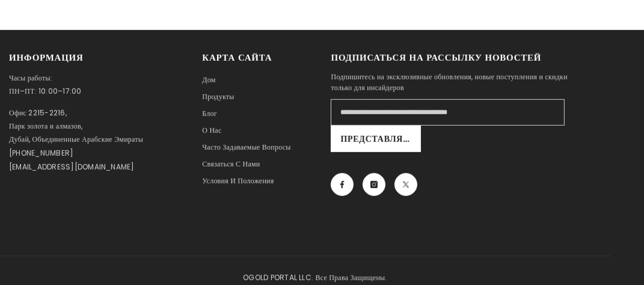 The height and width of the screenshot is (285, 644). Describe the element at coordinates (237, 181) in the screenshot. I see `font: Условия и положения` at that location.